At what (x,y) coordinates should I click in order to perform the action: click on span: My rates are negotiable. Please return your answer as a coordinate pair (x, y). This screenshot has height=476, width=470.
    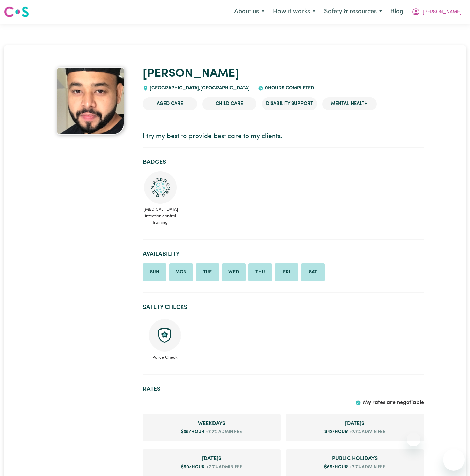
    Looking at the image, I should click on (393, 402).